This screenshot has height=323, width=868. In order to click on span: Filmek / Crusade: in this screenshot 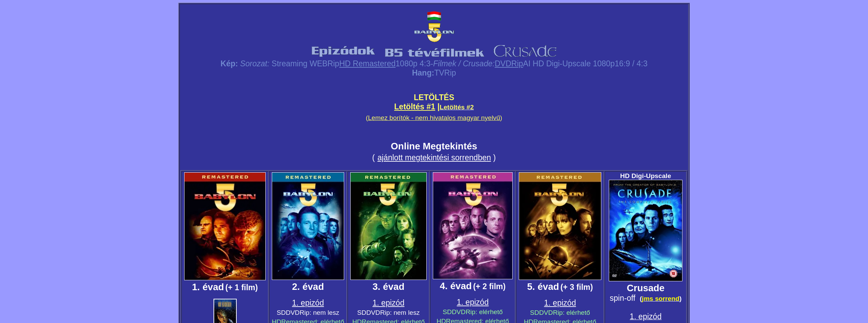, I will do `click(464, 64)`.